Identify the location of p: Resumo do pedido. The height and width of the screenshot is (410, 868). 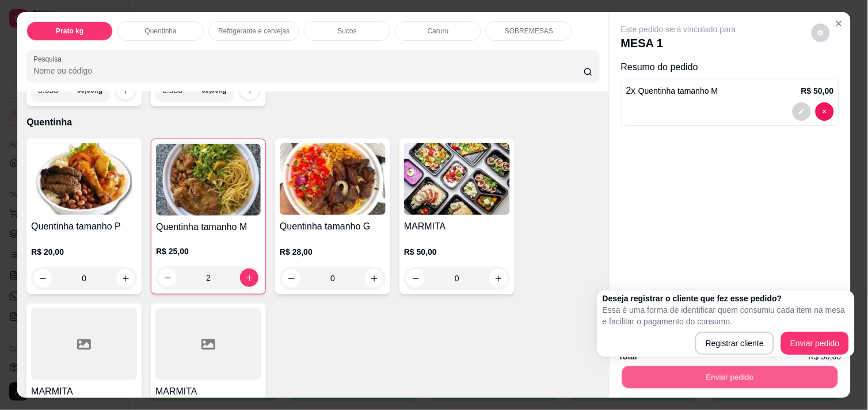
(730, 67).